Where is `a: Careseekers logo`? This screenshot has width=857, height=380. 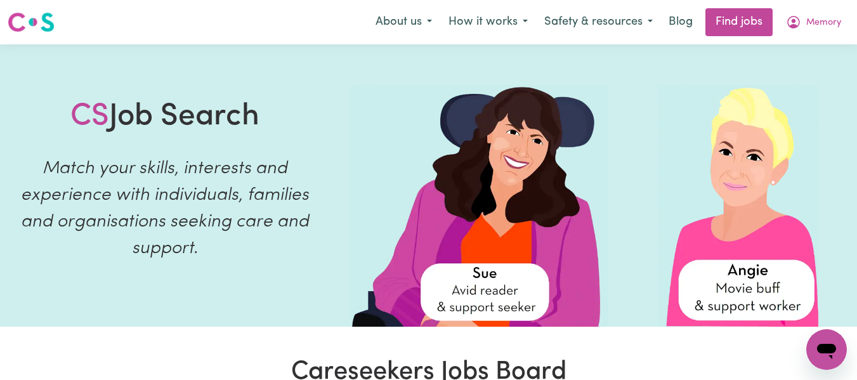
a: Careseekers logo is located at coordinates (31, 22).